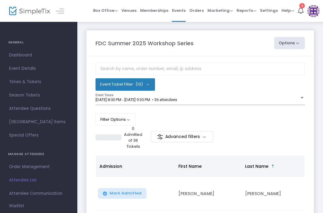  Describe the element at coordinates (133, 138) in the screenshot. I see `p: 0 Admitted of 36 Tickets` at that location.